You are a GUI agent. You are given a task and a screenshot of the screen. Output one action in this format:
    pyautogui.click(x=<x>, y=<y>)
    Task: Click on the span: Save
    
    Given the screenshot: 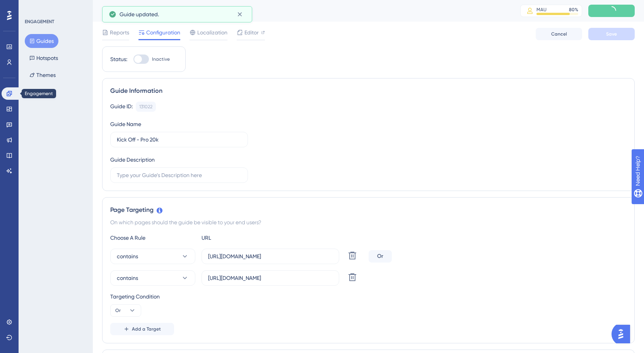 What is the action you would take?
    pyautogui.click(x=612, y=34)
    